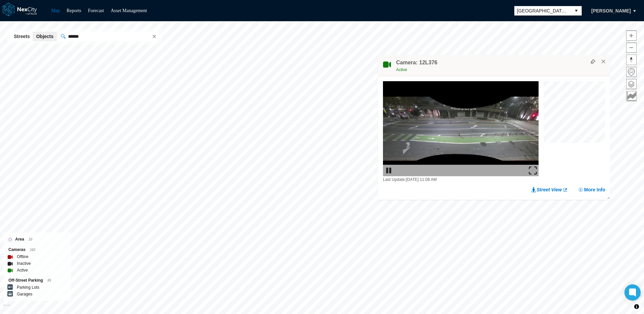 The width and height of the screenshot is (644, 314). I want to click on button: Home, so click(631, 72).